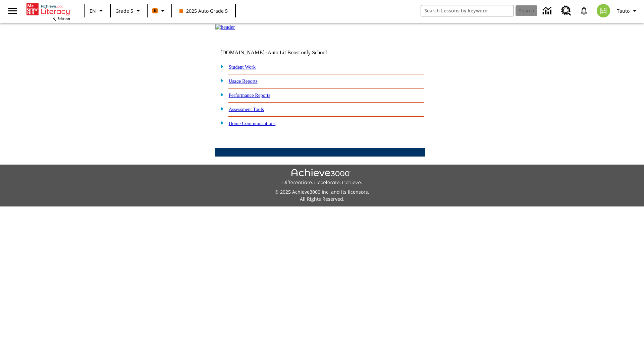 This screenshot has width=644, height=362. What do you see at coordinates (48, 12) in the screenshot?
I see `div: Home` at bounding box center [48, 12].